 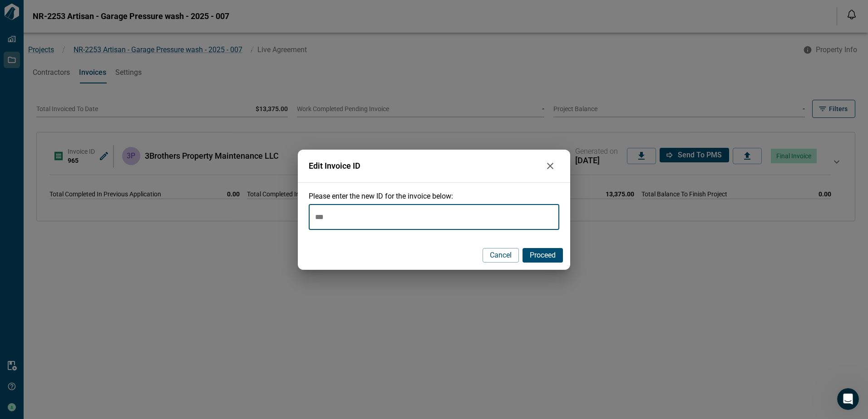 What do you see at coordinates (501, 255) in the screenshot?
I see `button: Cancel` at bounding box center [501, 255].